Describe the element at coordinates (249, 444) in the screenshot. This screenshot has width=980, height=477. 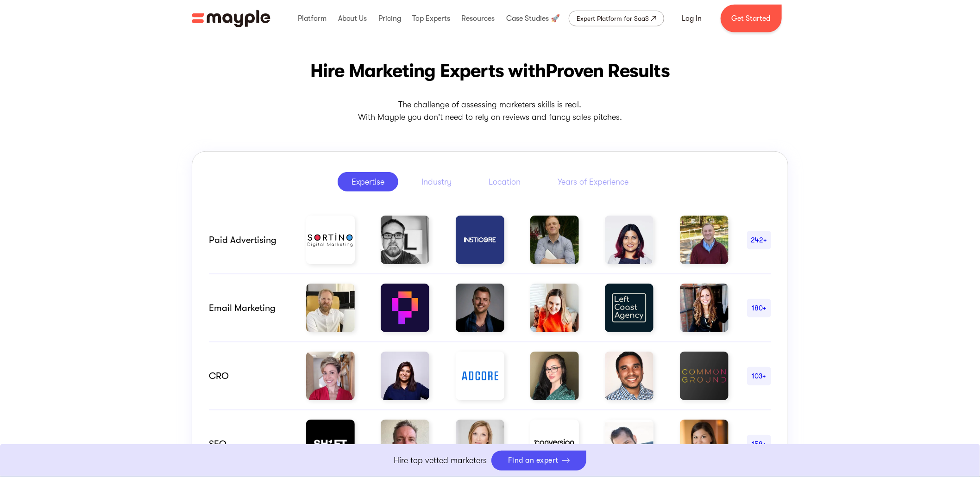
I see `div: SEO` at that location.